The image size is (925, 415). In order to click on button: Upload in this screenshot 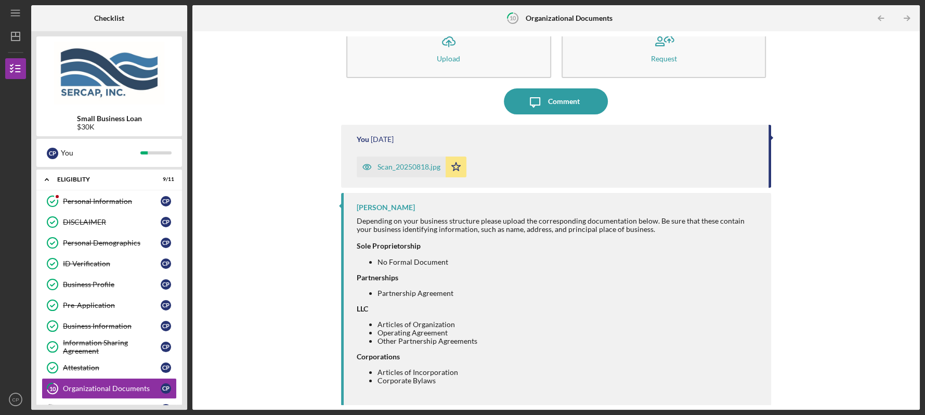, I will do `click(449, 48)`.